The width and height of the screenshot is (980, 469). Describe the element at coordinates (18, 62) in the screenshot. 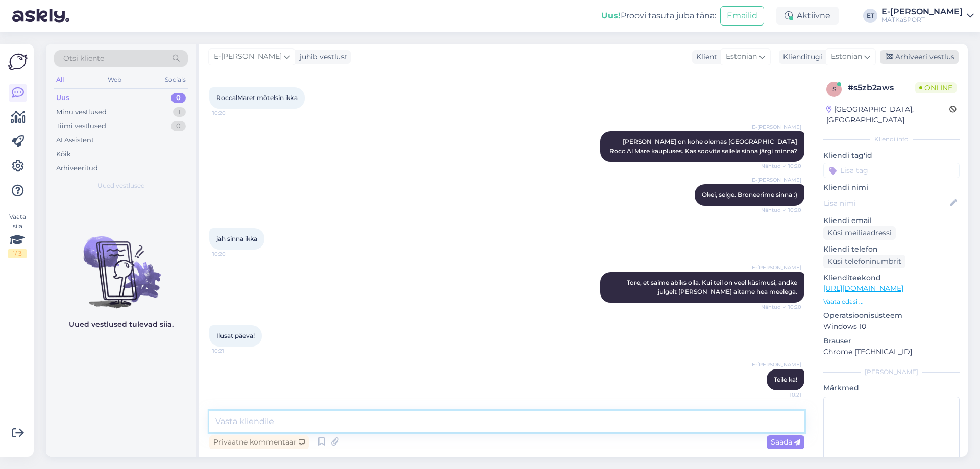

I see `img: Askly Logo` at that location.